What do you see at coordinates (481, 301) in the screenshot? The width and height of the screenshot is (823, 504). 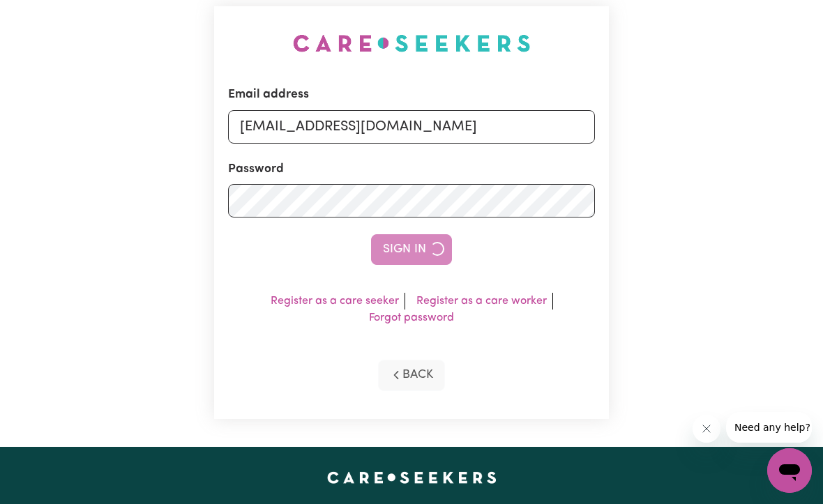 I see `a: Register as a care worker` at bounding box center [481, 301].